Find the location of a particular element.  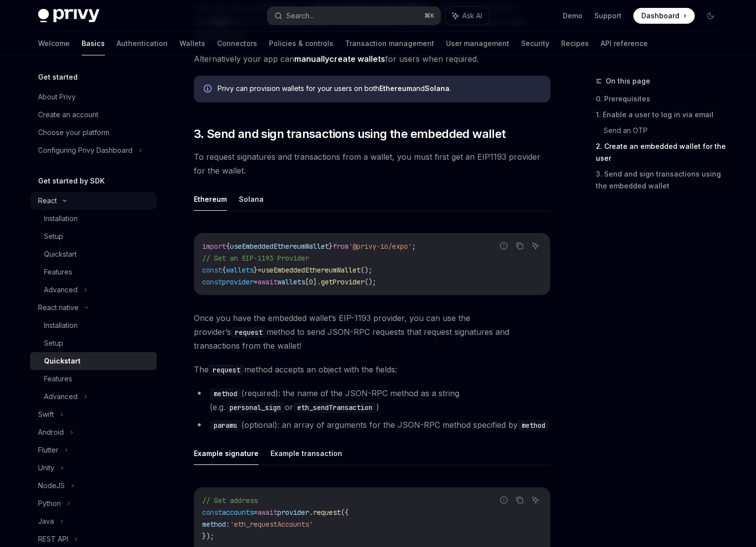

li: (required): the name of the JSON-RPC method as a string (e.g. or ) is located at coordinates (372, 400).